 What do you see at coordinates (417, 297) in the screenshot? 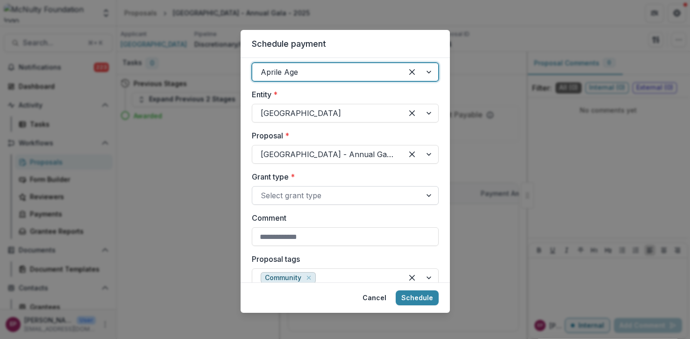
I see `button: Schedule` at bounding box center [417, 297].